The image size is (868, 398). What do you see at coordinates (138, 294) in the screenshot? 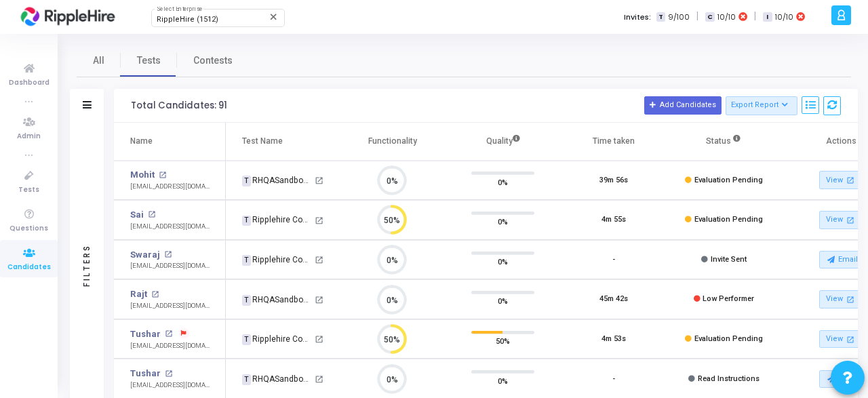
I see `a: Rajt` at bounding box center [138, 294].